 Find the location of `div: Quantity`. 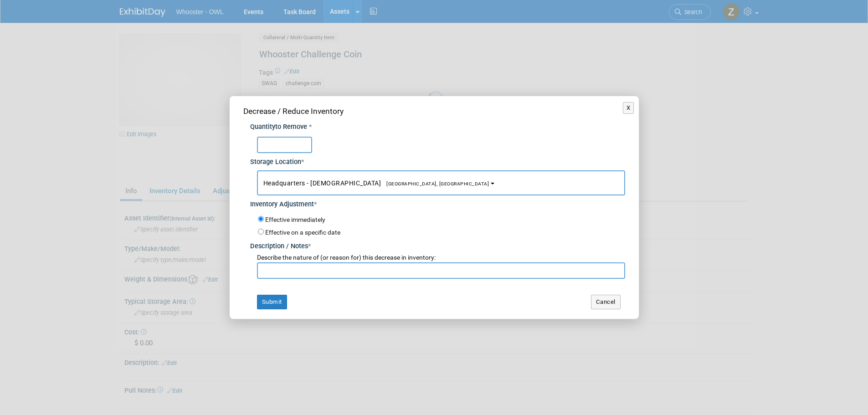

div: Quantity is located at coordinates (438, 127).